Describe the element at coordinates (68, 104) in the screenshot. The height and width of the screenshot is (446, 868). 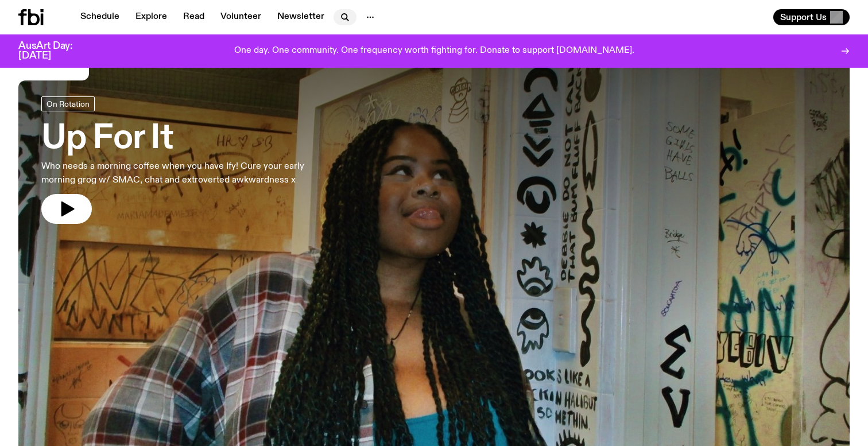
I see `span: On Rotation` at that location.